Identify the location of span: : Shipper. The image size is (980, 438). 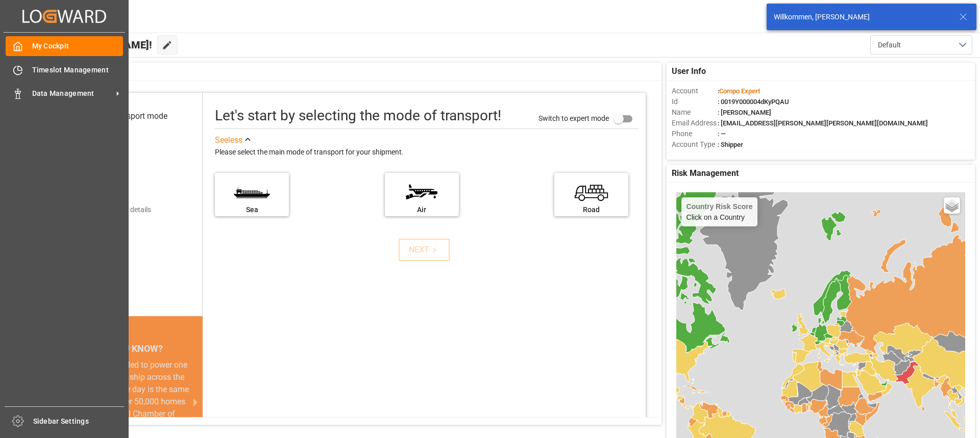
(730, 144).